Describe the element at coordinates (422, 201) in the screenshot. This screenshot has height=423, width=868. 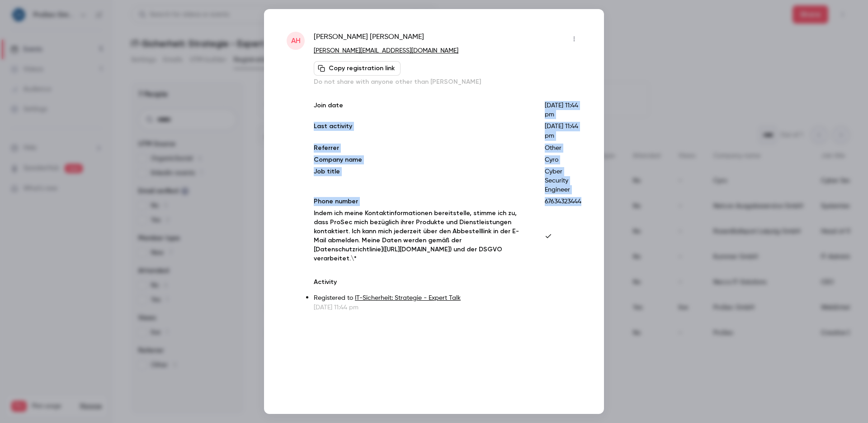
I see `p: Phone number` at that location.